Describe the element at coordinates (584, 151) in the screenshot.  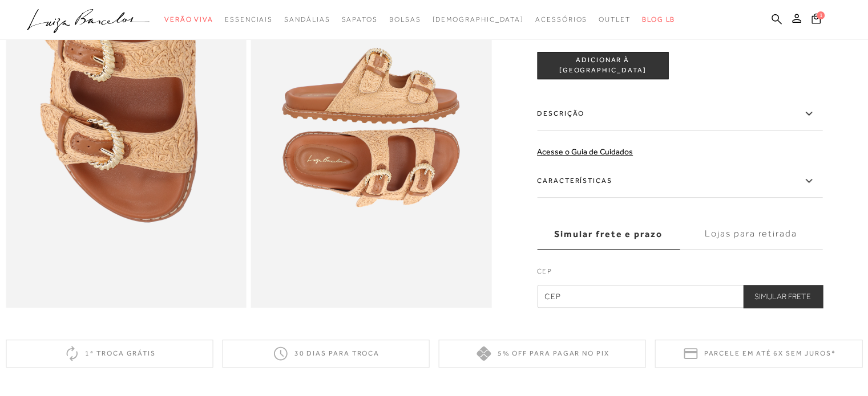
I see `a: Acesse o Guia de Cuidados` at that location.